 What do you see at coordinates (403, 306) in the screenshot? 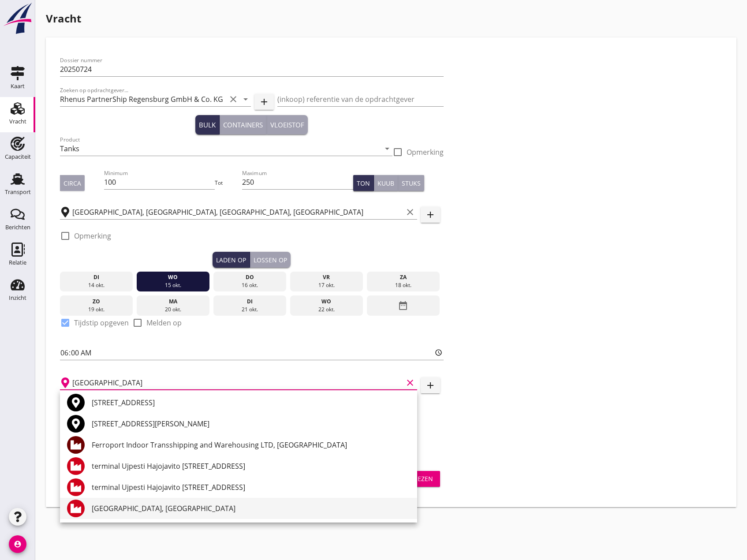
I see `i: date_range` at bounding box center [403, 306].